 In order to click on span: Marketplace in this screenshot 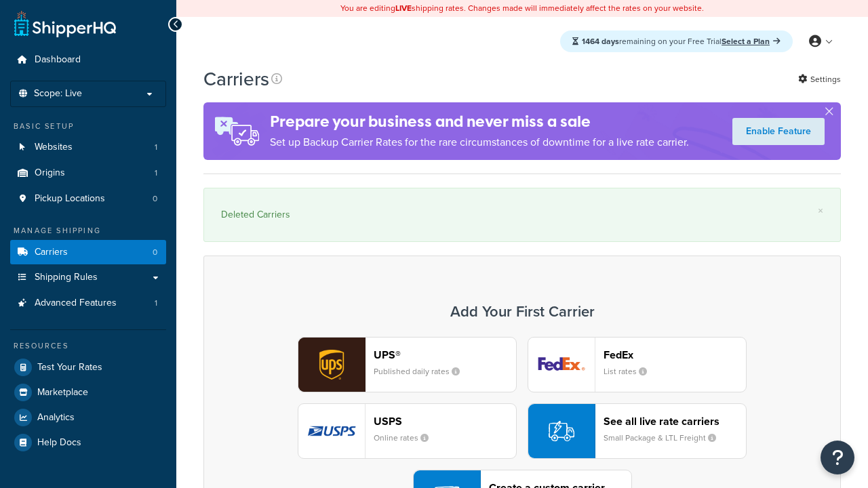, I will do `click(63, 393)`.